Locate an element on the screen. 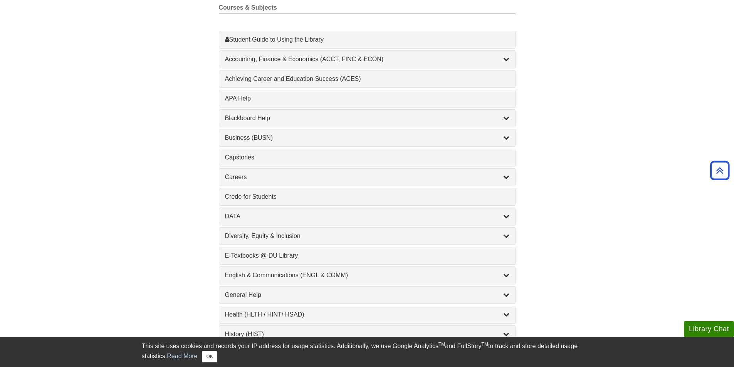 The width and height of the screenshot is (734, 367). div: DATA is located at coordinates (367, 217).